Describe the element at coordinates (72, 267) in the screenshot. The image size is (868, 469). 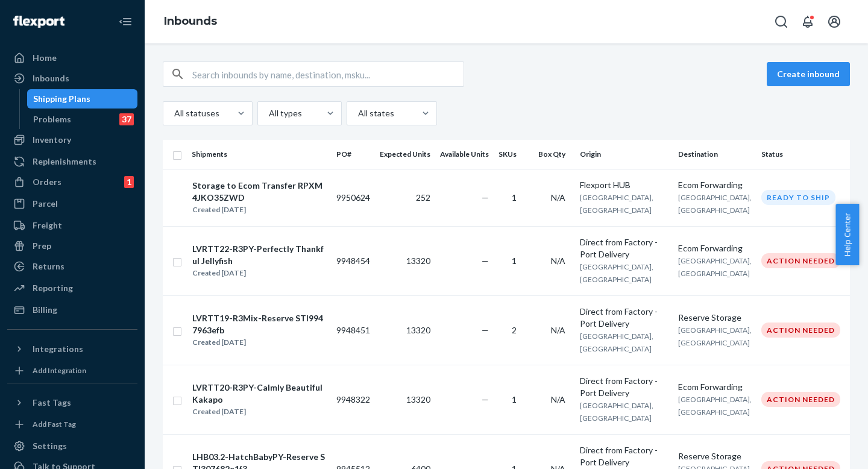
I see `a: Returns` at that location.